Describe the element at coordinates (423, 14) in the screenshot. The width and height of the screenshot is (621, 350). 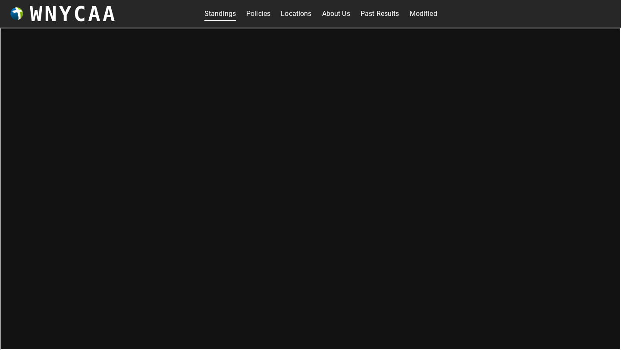
I see `a: Modified` at that location.